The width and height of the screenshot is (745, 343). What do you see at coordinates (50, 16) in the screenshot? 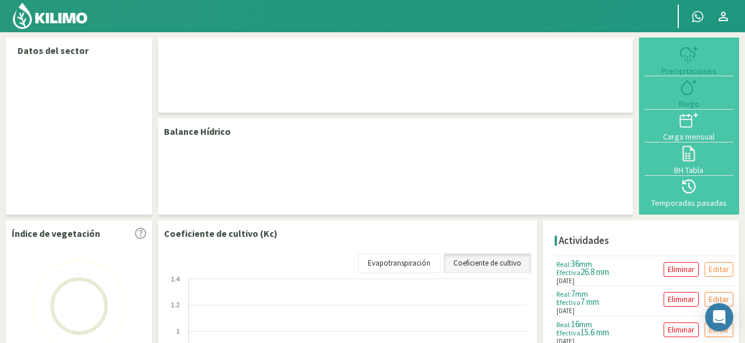
I see `img: Kilimo` at bounding box center [50, 16].